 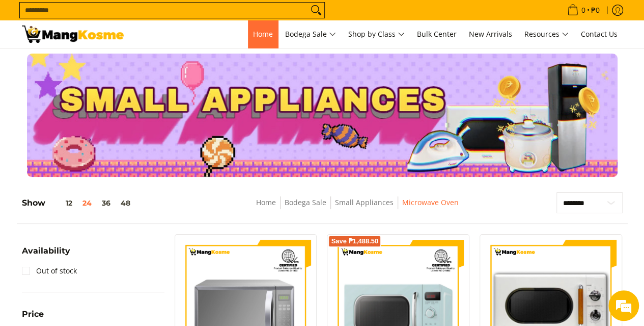 What do you see at coordinates (355, 241) in the screenshot?
I see `span: Save ₱1,488.50` at bounding box center [355, 241].